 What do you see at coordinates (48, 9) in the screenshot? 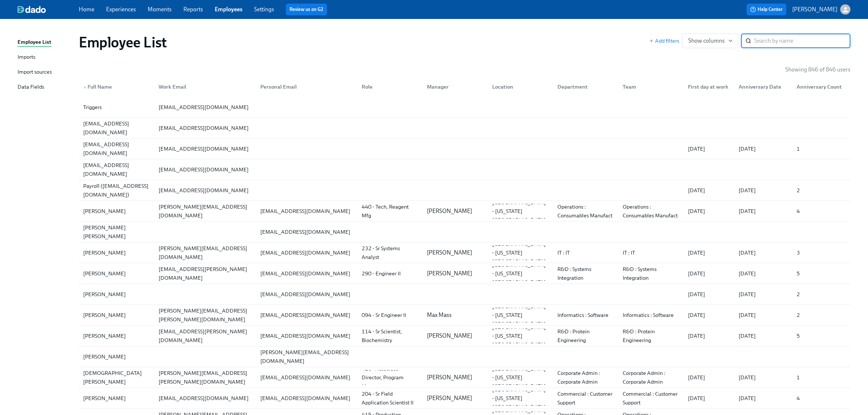
I see `a: dado` at bounding box center [48, 9].